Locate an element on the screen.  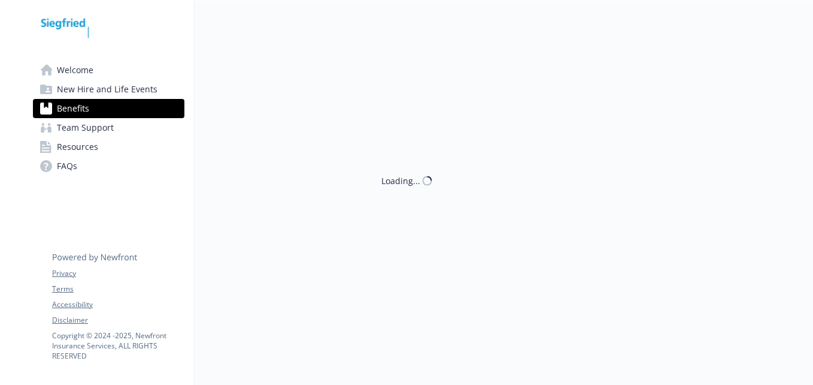
a: Privacy is located at coordinates (118, 273).